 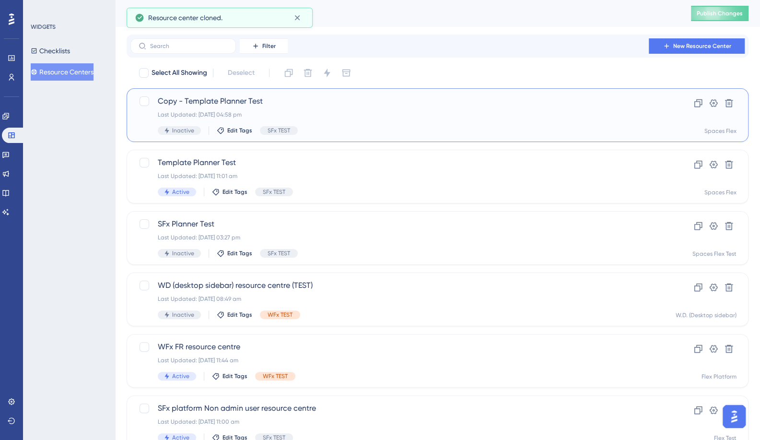 What do you see at coordinates (396, 13) in the screenshot?
I see `div: Resource Centers` at bounding box center [396, 13].